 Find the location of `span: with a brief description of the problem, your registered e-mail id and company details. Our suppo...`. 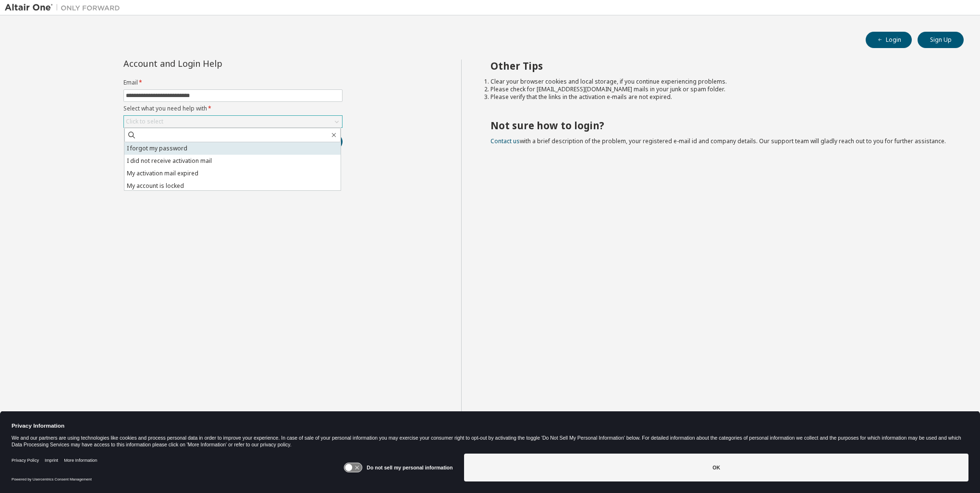

span: with a brief description of the problem, your registered e-mail id and company details. Our suppo... is located at coordinates (719, 141).